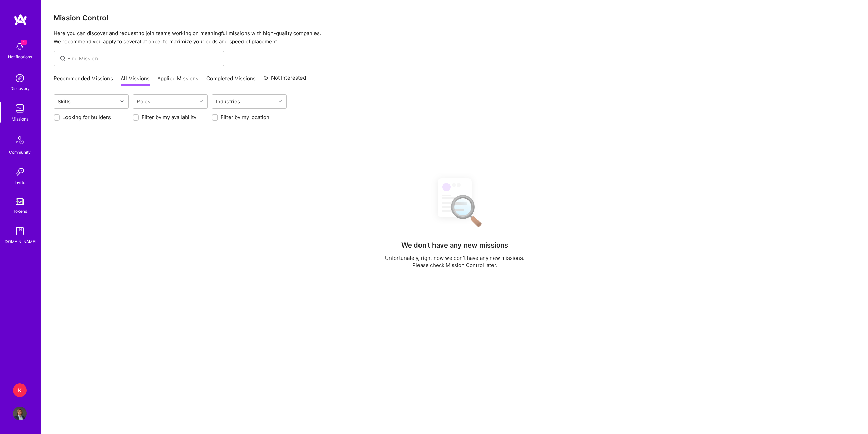 The width and height of the screenshot is (868, 434). Describe the element at coordinates (19, 140) in the screenshot. I see `img: Community` at that location.